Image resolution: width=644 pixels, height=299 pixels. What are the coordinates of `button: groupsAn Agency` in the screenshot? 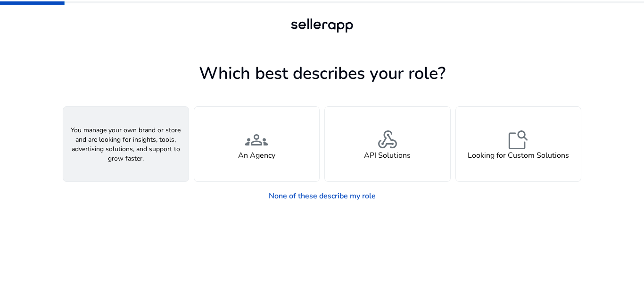 It's located at (257, 144).